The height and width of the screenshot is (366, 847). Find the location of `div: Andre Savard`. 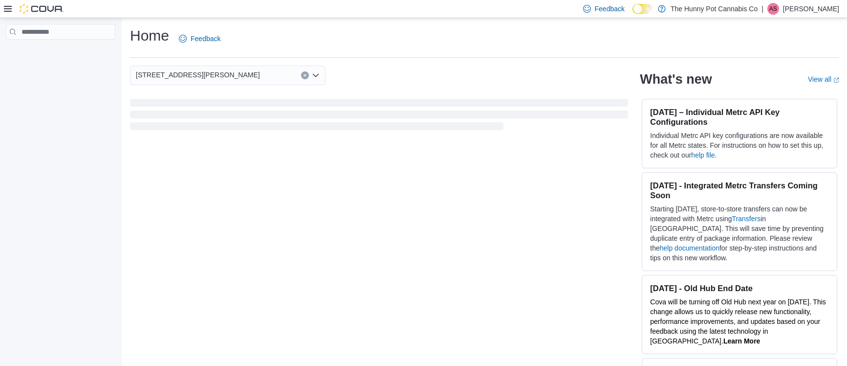

div: Andre Savard is located at coordinates (773, 9).